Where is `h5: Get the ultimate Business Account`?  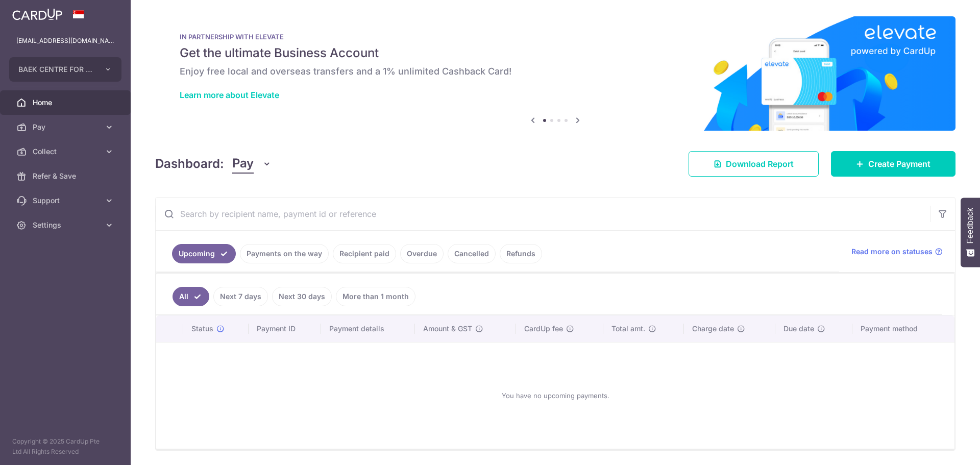
h5: Get the ultimate Business Account is located at coordinates (555, 53).